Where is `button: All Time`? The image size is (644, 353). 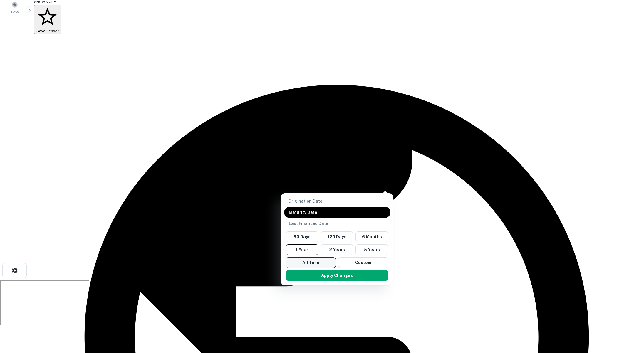
button: All Time is located at coordinates (311, 263).